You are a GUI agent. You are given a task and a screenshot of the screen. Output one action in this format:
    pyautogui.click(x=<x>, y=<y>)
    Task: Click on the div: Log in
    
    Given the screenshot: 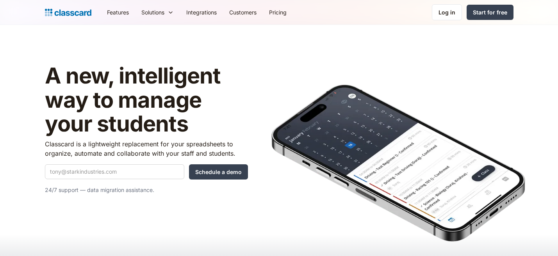 What is the action you would take?
    pyautogui.click(x=446, y=12)
    